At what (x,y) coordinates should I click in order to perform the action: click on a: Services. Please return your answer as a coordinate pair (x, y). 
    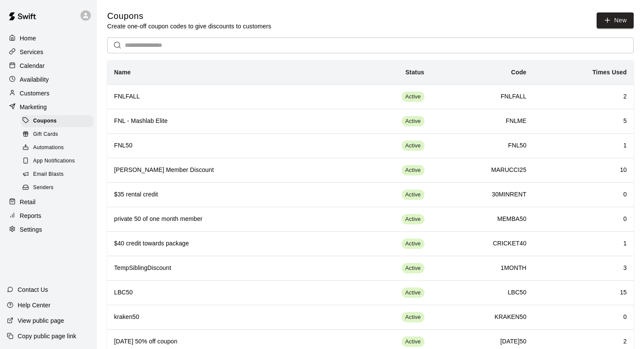
    Looking at the image, I should click on (48, 52).